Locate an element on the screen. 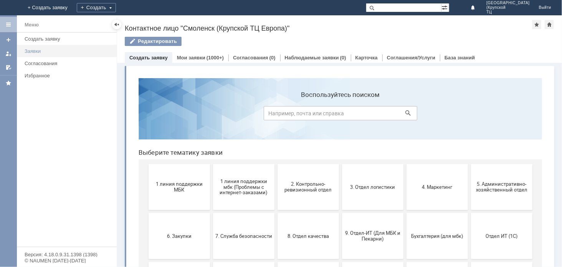  button: 3. Отдел логистики is located at coordinates (240, 115).